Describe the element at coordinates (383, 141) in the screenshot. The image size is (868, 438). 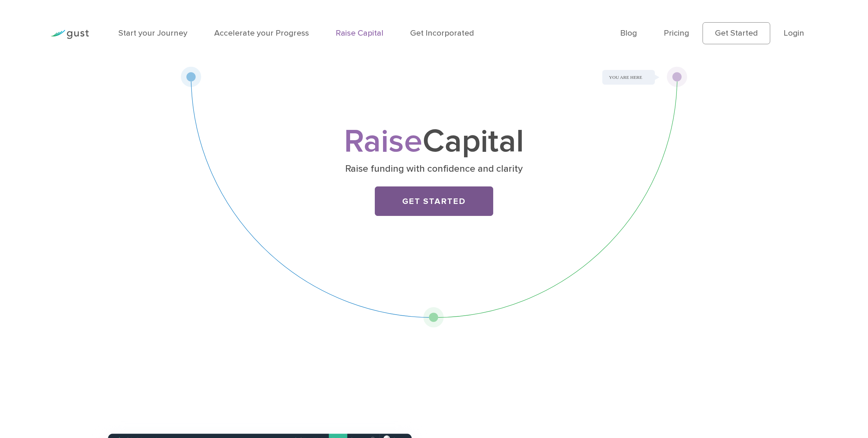
I see `span: Raise` at that location.